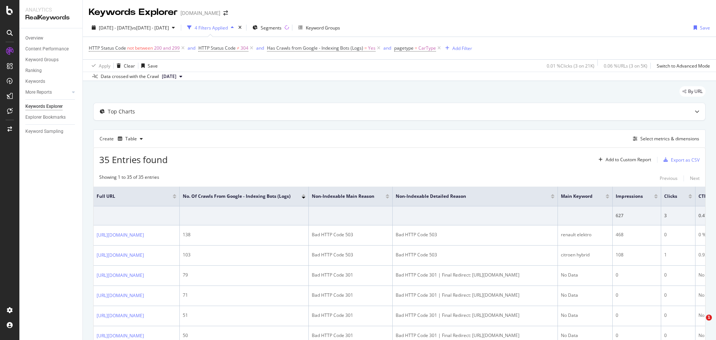 This screenshot has height=340, width=716. Describe the element at coordinates (236, 196) in the screenshot. I see `span: No. of Crawls from Google - Indexing Bots (Logs)` at that location.